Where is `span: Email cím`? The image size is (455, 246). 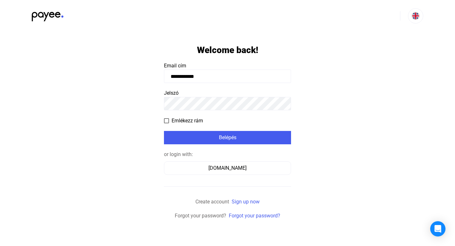
span: Email cím is located at coordinates (175, 65).